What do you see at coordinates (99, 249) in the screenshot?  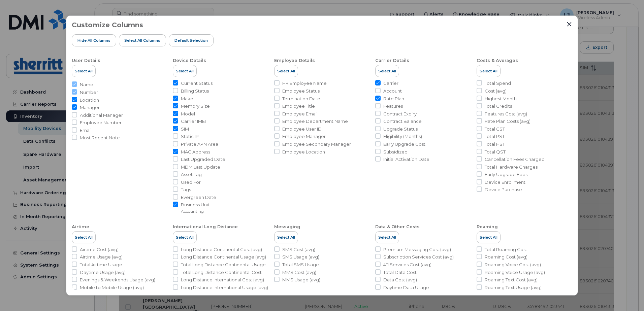 I see `span: Airtime Cost (avg)` at bounding box center [99, 249].